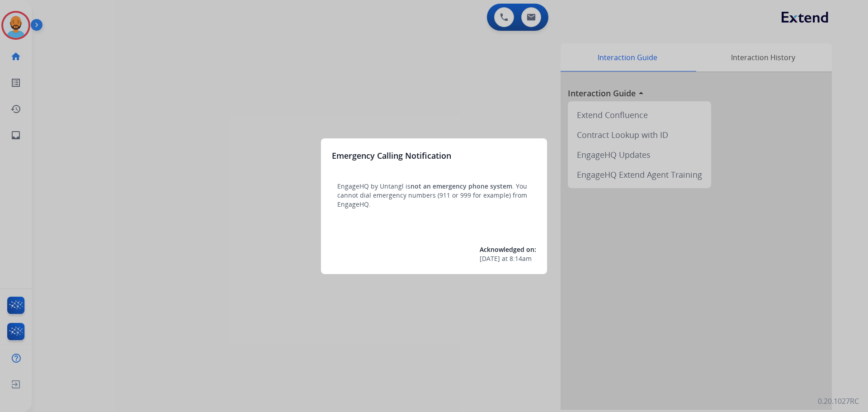  Describe the element at coordinates (392, 155) in the screenshot. I see `h3: Emergency Calling Notification` at that location.